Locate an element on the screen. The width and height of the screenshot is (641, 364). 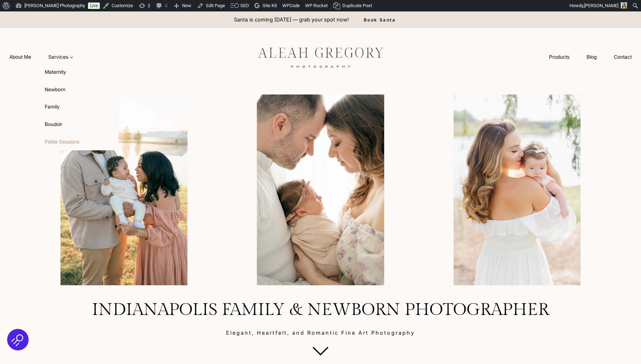
a: Book Santa is located at coordinates (379, 19).